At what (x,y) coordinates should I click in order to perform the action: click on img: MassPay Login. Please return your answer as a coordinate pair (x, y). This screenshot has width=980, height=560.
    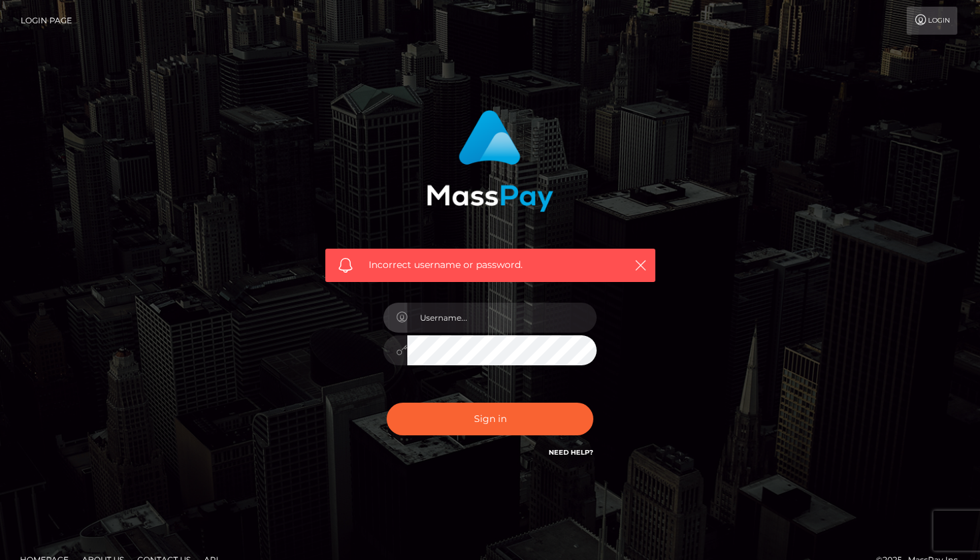
    Looking at the image, I should click on (490, 161).